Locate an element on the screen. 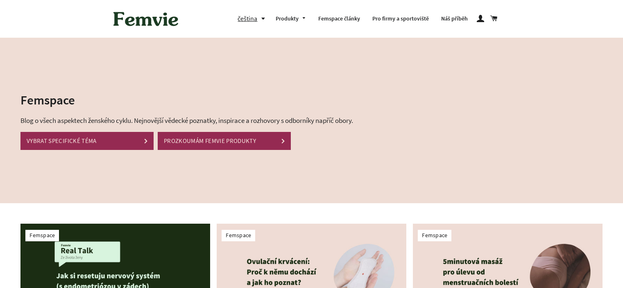  a: Produkty is located at coordinates (291, 19).